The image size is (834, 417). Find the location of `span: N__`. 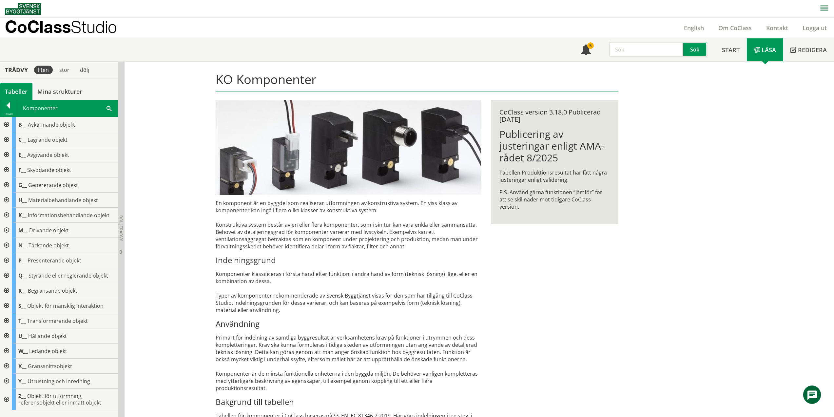

span: N__ is located at coordinates (23, 245).